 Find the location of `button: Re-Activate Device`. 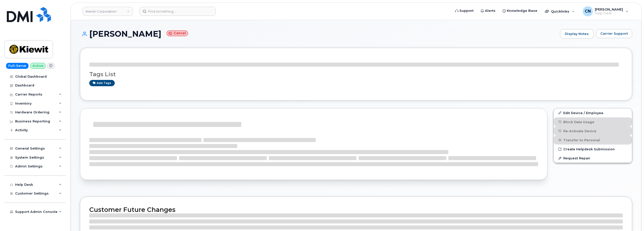

button: Re-Activate Device is located at coordinates (593, 131).